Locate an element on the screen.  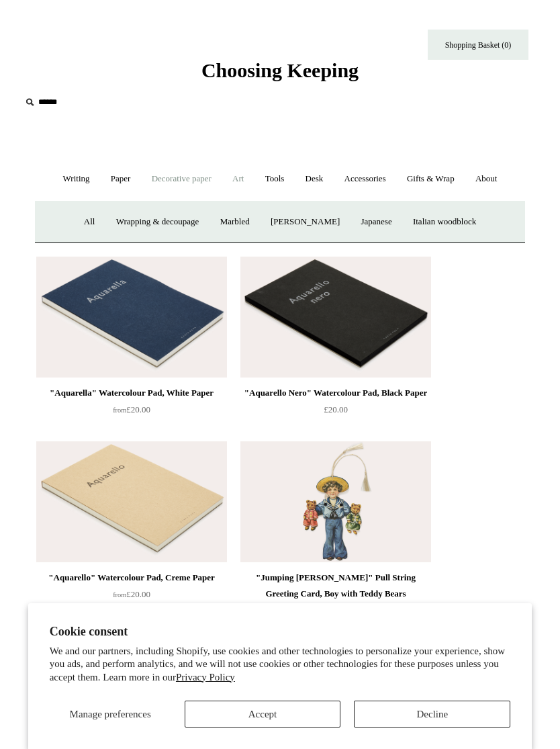
a: Gifts & Wrap is located at coordinates (431, 179).